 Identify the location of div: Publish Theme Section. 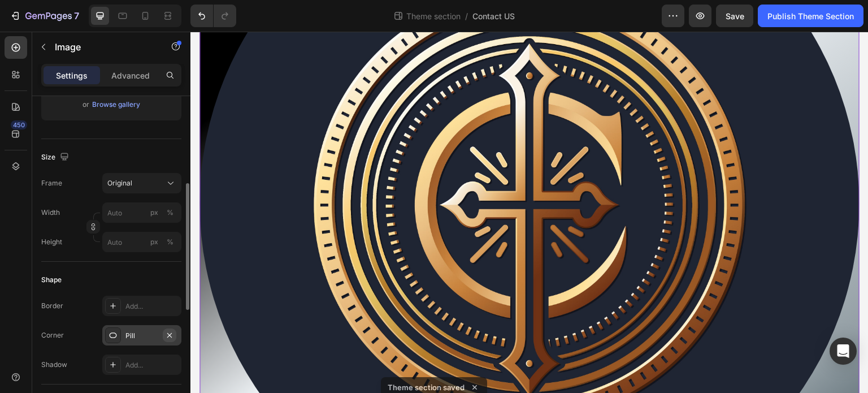
(810, 16).